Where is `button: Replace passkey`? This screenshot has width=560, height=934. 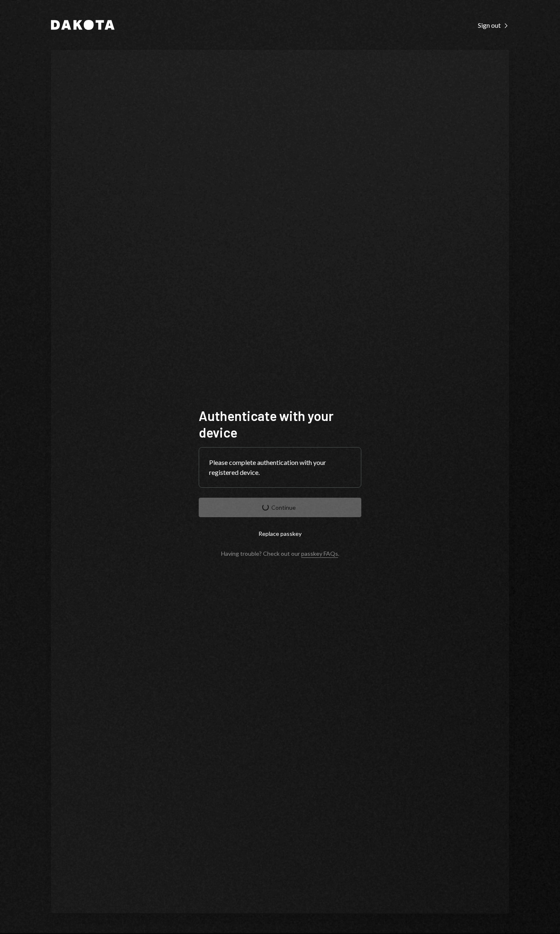 button: Replace passkey is located at coordinates (280, 533).